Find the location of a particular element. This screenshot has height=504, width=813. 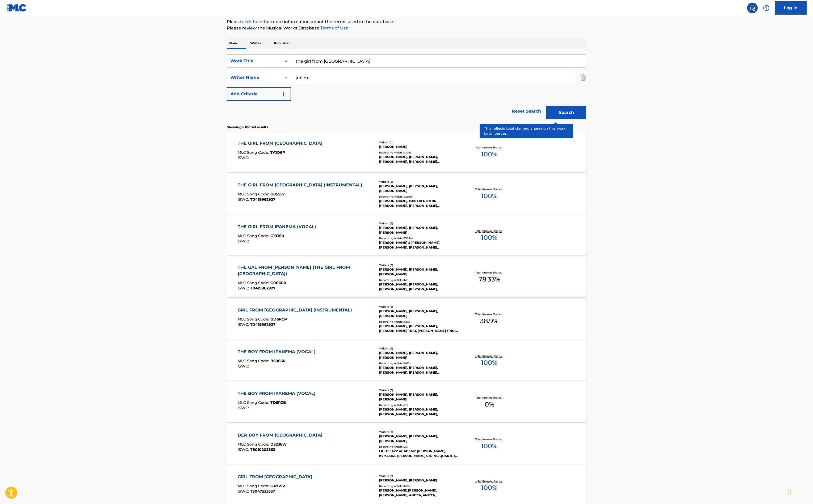

img: MLC Logo is located at coordinates (16, 8).